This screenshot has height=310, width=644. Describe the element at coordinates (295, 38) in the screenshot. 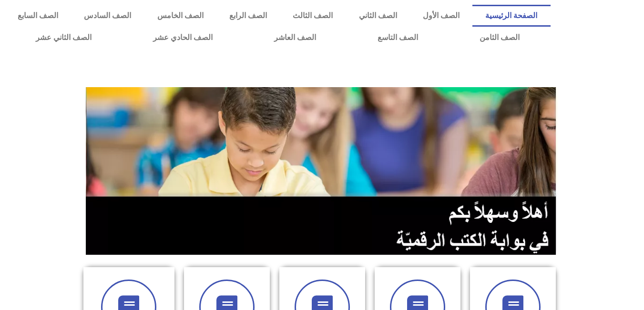

I see `a: الصف العاشر` at that location.